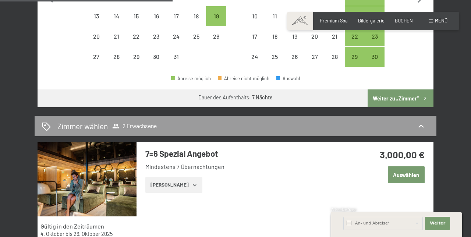 The height and width of the screenshot is (237, 471). I want to click on div: Thu Oct 23 2025, so click(156, 36).